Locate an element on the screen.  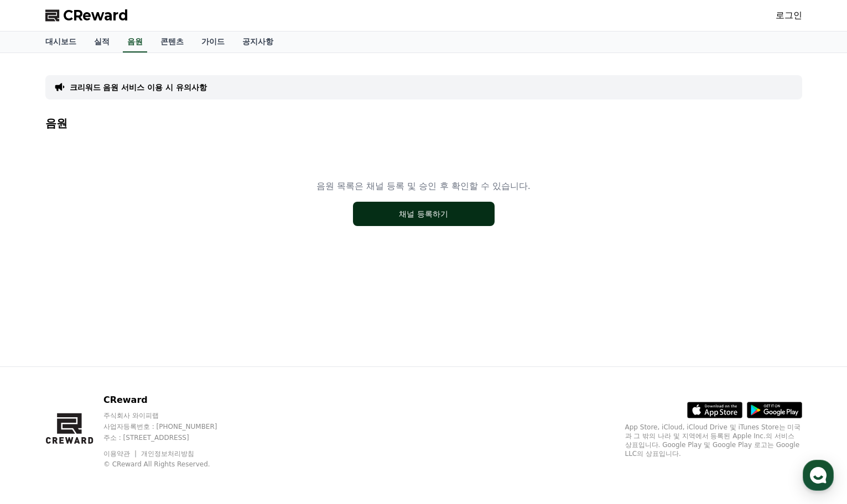
span: CReward is located at coordinates (95, 15).